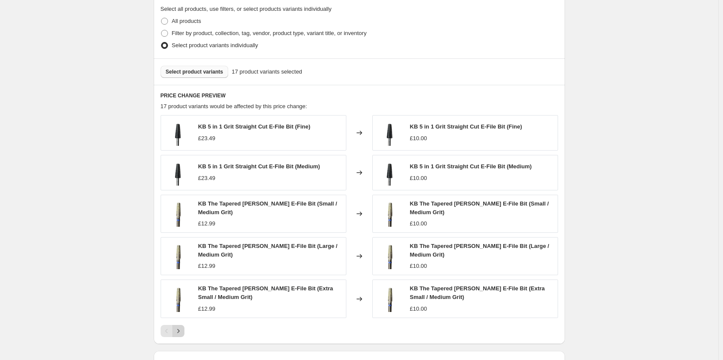 The height and width of the screenshot is (360, 723). Describe the element at coordinates (267, 72) in the screenshot. I see `span: 17 product variants selected` at that location.